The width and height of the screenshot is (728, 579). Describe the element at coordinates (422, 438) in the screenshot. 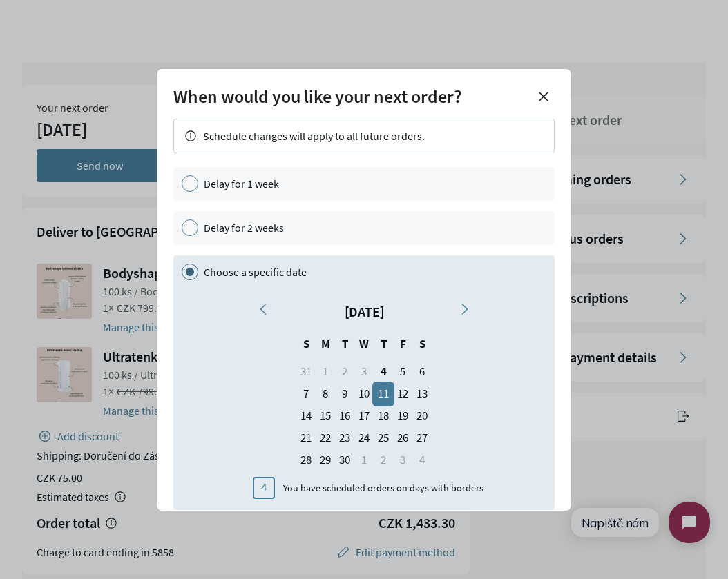

I see `div: Saturday, September 27, 2025` at that location.